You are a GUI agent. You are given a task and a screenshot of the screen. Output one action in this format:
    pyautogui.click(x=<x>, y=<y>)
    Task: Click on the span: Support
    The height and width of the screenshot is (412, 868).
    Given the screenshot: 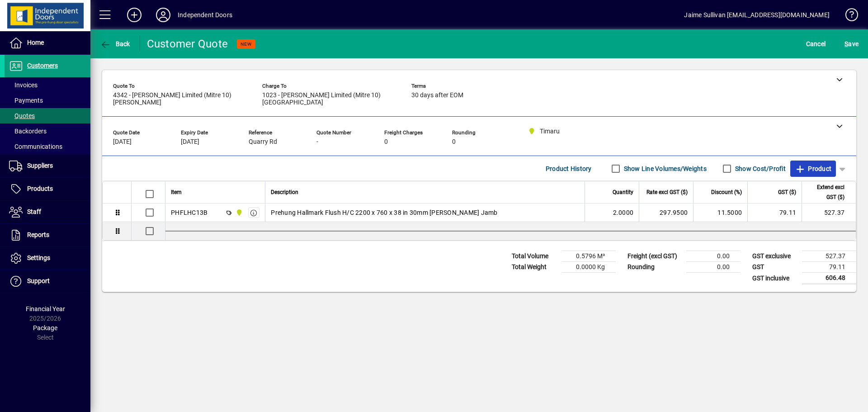 What is the action you would take?
    pyautogui.click(x=38, y=281)
    